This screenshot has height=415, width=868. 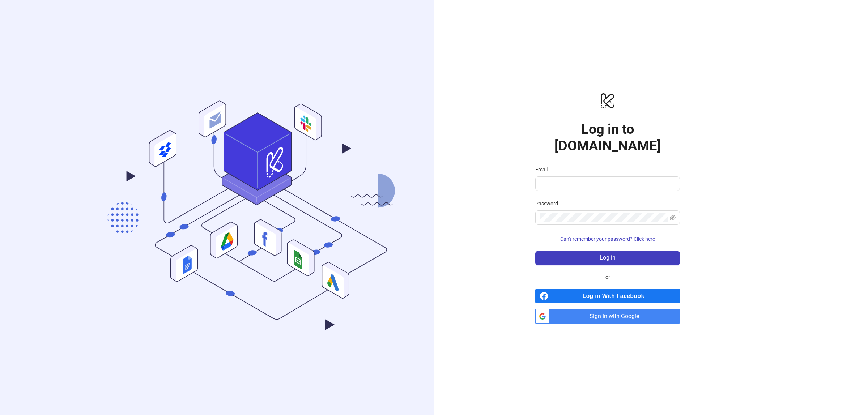 What do you see at coordinates (608, 258) in the screenshot?
I see `span: Log in` at bounding box center [608, 258].